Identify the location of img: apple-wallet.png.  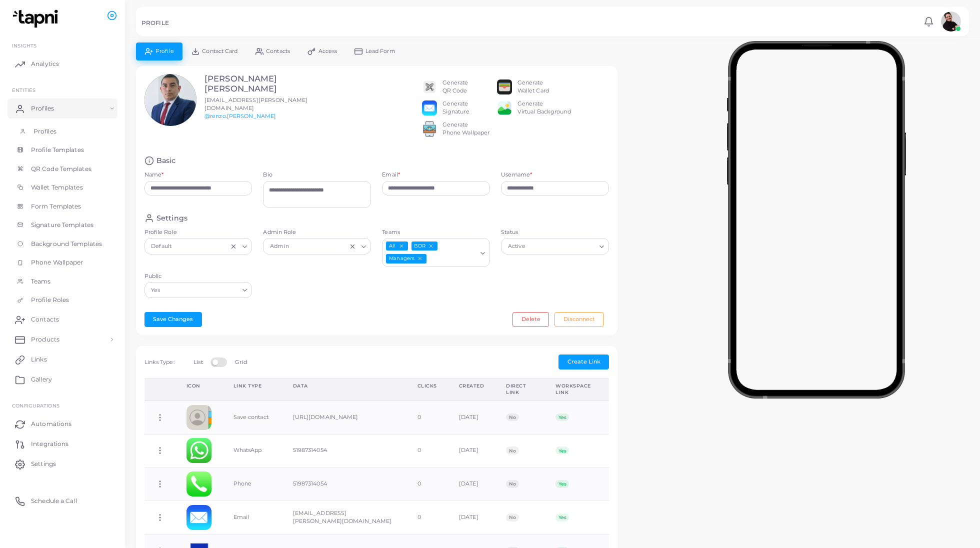
(504, 87).